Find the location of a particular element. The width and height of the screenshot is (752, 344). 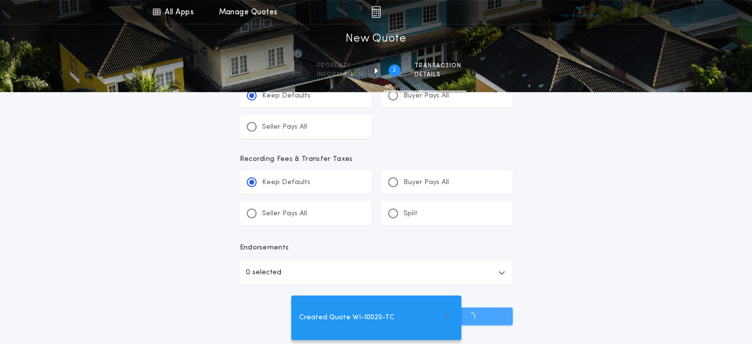

span: details is located at coordinates (438, 75).